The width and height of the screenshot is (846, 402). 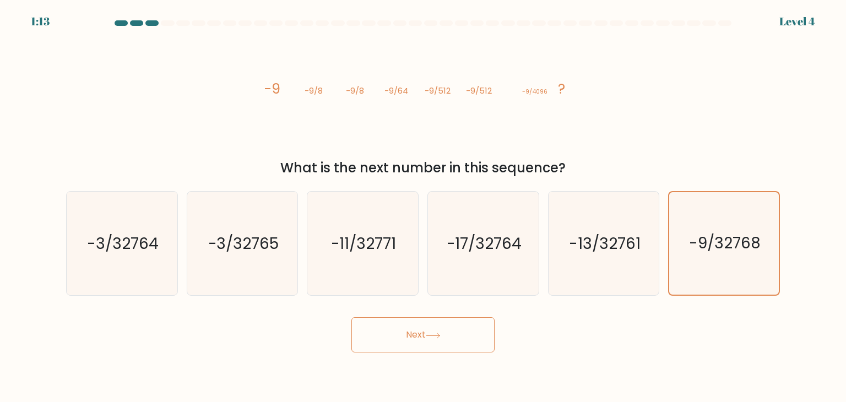 What do you see at coordinates (123, 243) in the screenshot?
I see `text: -3/32764` at bounding box center [123, 243].